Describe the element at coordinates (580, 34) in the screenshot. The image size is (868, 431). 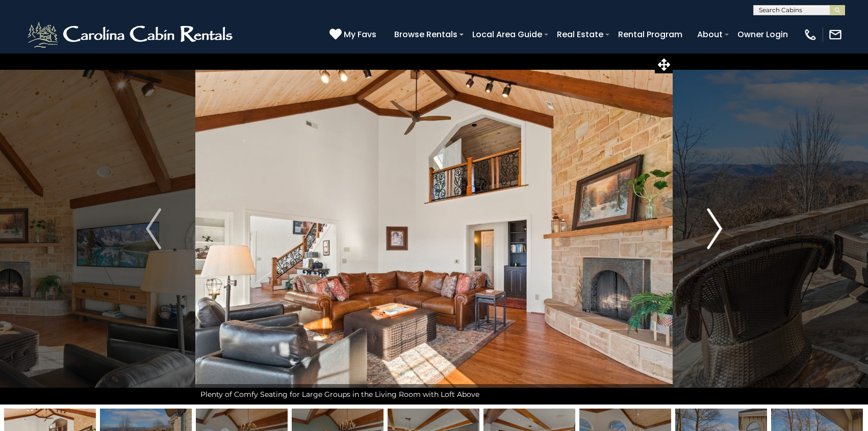
I see `a: Real Estate` at that location.